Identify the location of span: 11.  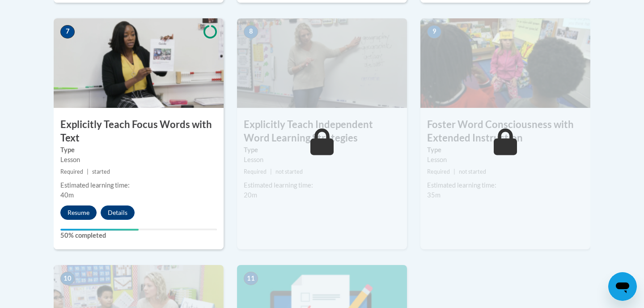
(251, 278).